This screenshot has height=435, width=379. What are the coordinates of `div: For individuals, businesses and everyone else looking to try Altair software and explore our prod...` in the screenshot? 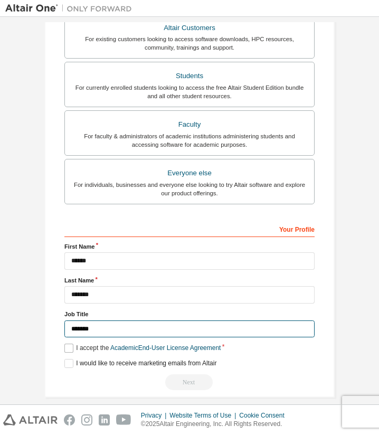 It's located at (189, 189).